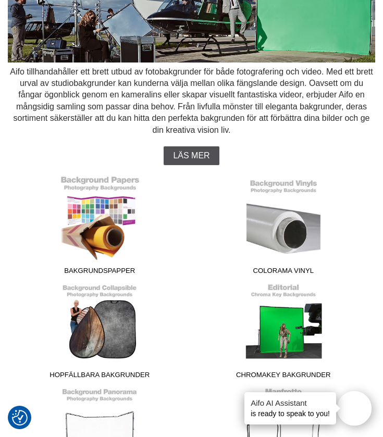  I want to click on a: Bakgrundspapper, so click(100, 227).